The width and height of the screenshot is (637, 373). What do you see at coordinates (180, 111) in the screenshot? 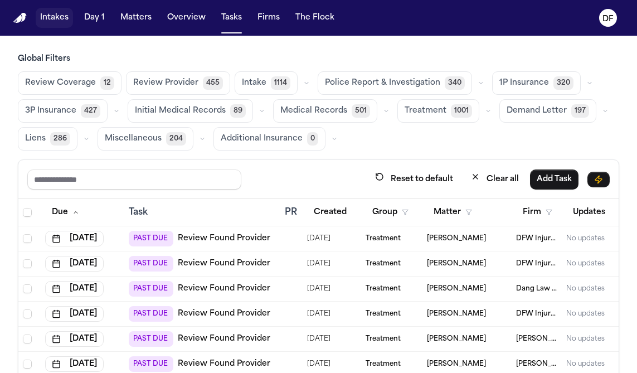
I see `span: Initial Medical Records` at bounding box center [180, 111].